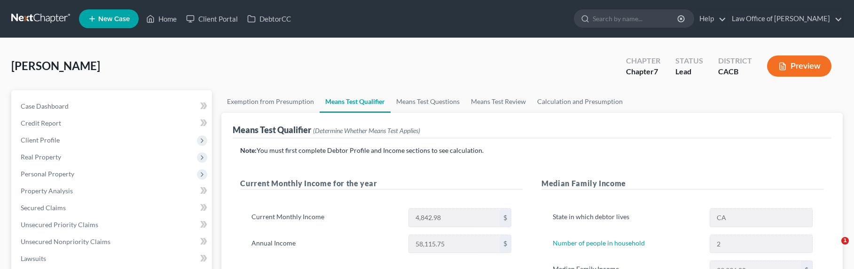  Describe the element at coordinates (326, 130) in the screenshot. I see `div: Means Test Qualifier` at that location.